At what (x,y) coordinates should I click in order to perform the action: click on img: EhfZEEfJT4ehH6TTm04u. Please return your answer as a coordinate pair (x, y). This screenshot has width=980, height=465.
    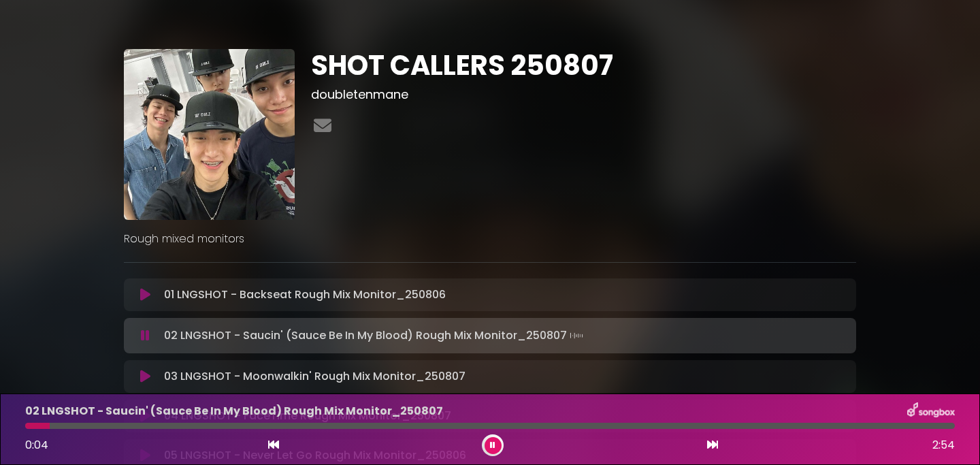
    Looking at the image, I should click on (209, 134).